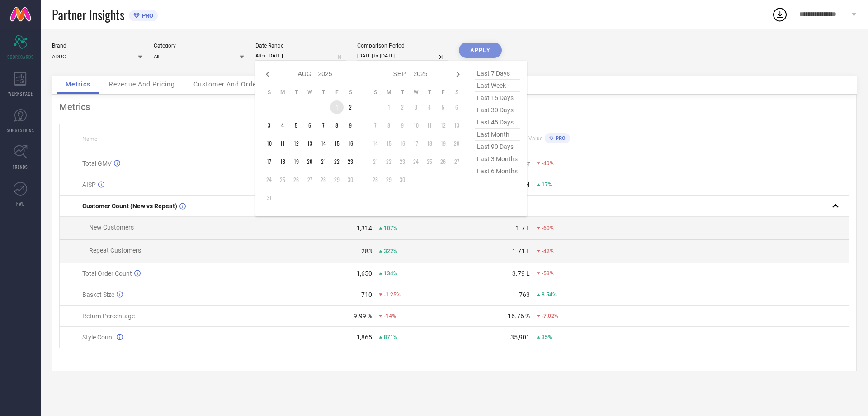 The image size is (868, 416). I want to click on div: Next month, so click(459, 74).